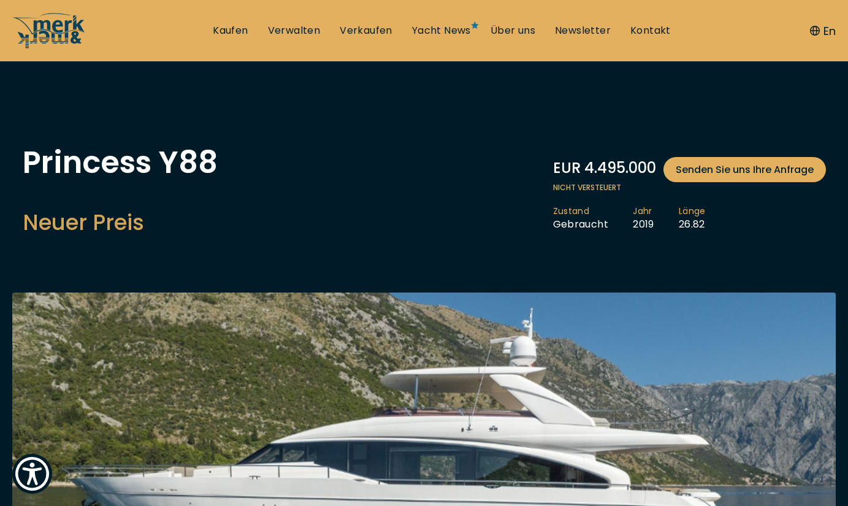  What do you see at coordinates (581, 212) in the screenshot?
I see `span: Zustand` at bounding box center [581, 212].